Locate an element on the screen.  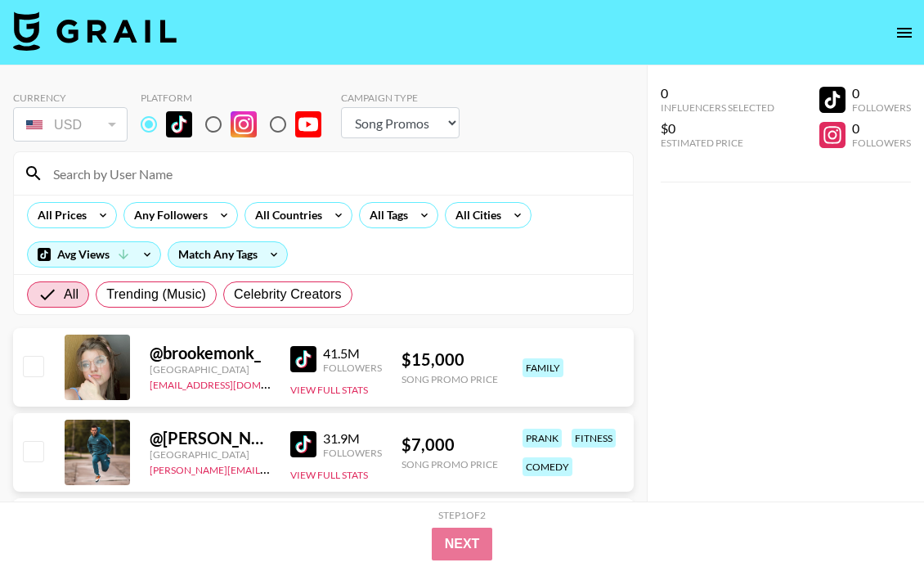
div: Any Followers is located at coordinates (167, 215).